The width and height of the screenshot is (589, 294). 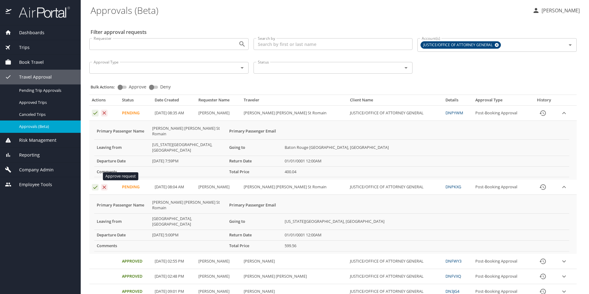 What do you see at coordinates (544, 101) in the screenshot?
I see `th: History` at bounding box center [544, 101].